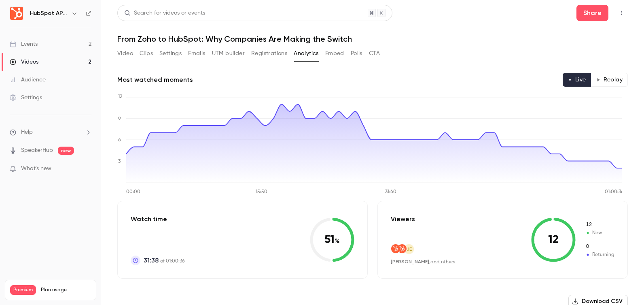 The width and height of the screenshot is (644, 305). I want to click on tspan: 00:00, so click(133, 192).